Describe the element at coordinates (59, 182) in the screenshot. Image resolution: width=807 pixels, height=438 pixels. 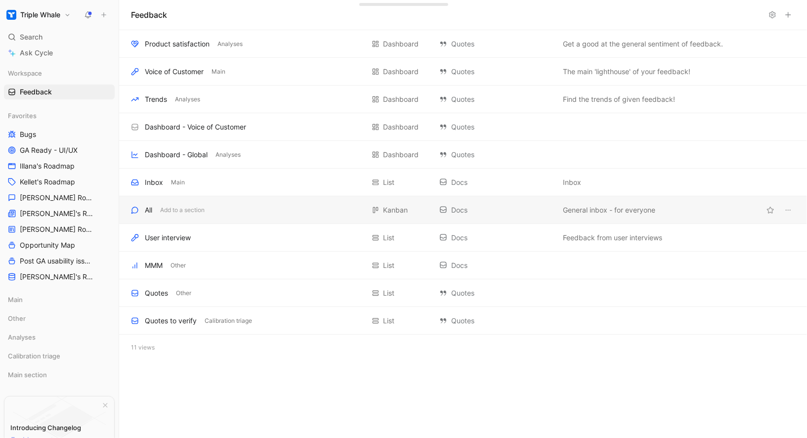
I see `a: Kellet's Roadmap` at that location.